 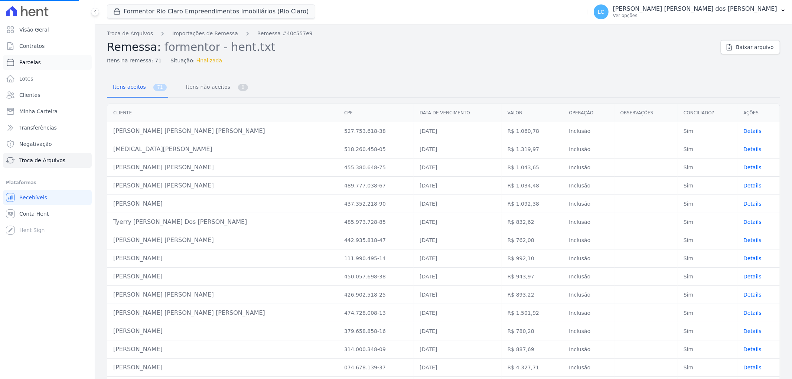 What do you see at coordinates (533, 295) in the screenshot?
I see `td: R$ 893,22` at bounding box center [533, 295].